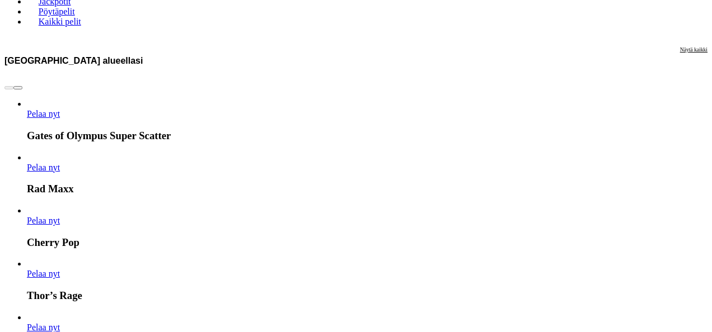  What do you see at coordinates (367, 296) in the screenshot?
I see `h3: Thor’s Rage` at bounding box center [367, 296].